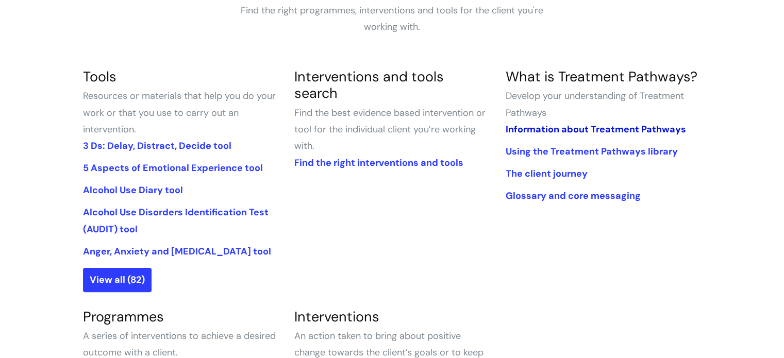 The height and width of the screenshot is (358, 784). What do you see at coordinates (176, 221) in the screenshot?
I see `a: Alcohol Use Disorders Identification Test (AUDIT) tool` at bounding box center [176, 221].